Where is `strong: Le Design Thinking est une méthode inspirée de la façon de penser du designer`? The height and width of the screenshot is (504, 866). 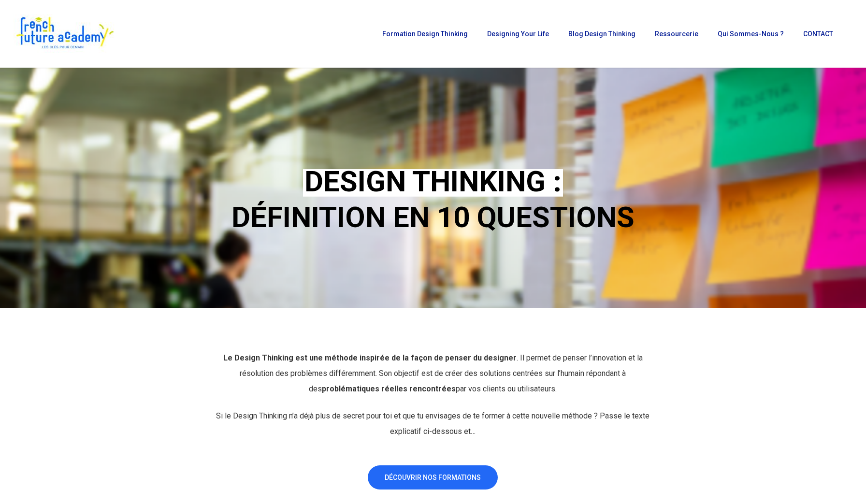
strong: Le Design Thinking est une méthode inspirée de la façon de penser du designer is located at coordinates (370, 358).